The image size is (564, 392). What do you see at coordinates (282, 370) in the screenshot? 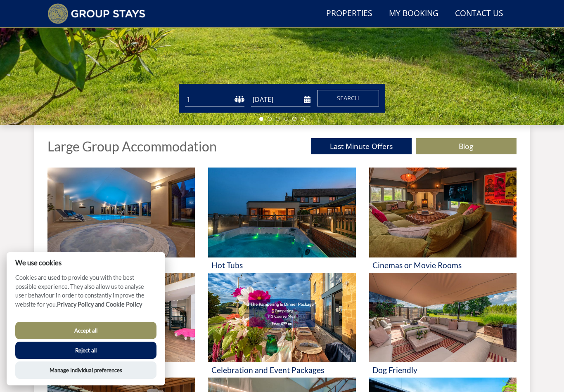
I see `h3: Celebration and Event Packages` at bounding box center [282, 370].